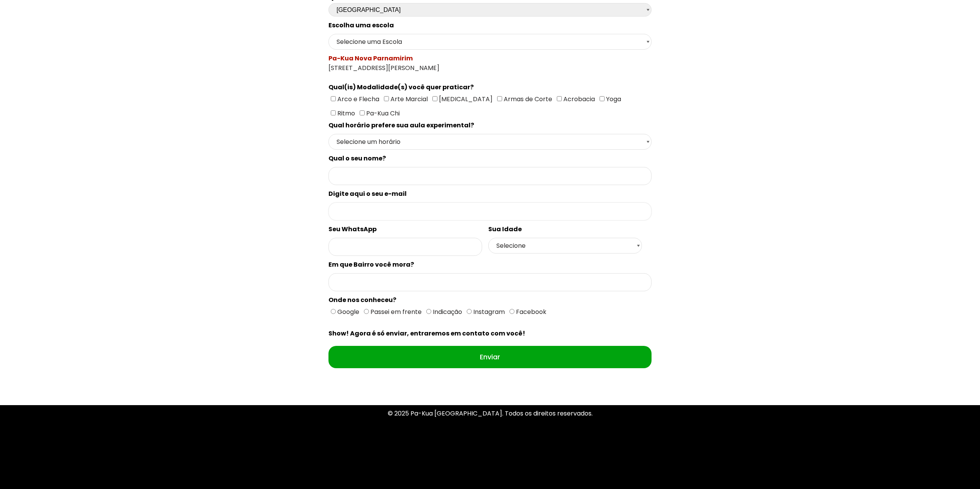 The height and width of the screenshot is (489, 980). What do you see at coordinates (602, 98) in the screenshot?
I see `input: Yoga` at bounding box center [602, 98].